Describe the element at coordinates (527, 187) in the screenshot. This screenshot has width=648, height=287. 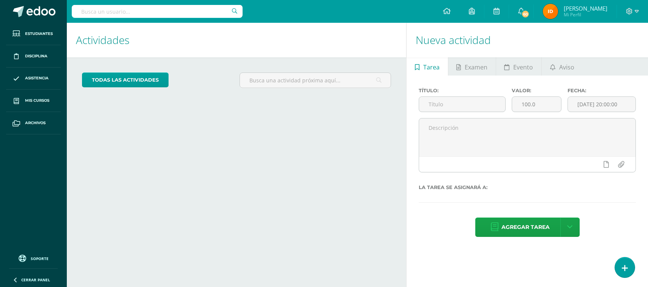
I see `label: La tarea se asignará a:` at that location.